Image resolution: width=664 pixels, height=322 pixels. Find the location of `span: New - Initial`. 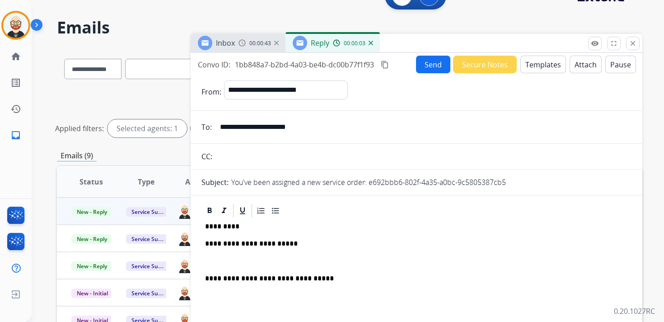

span: New - Initial is located at coordinates (92, 293).